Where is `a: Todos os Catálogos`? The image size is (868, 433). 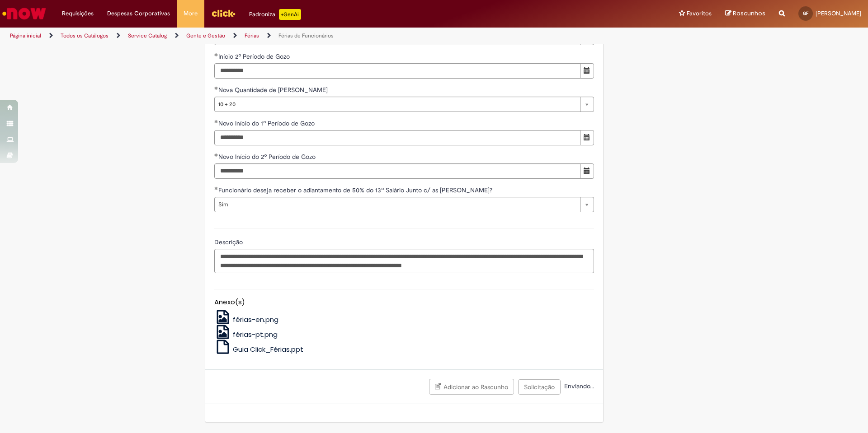 a: Todos os Catálogos is located at coordinates (85, 36).